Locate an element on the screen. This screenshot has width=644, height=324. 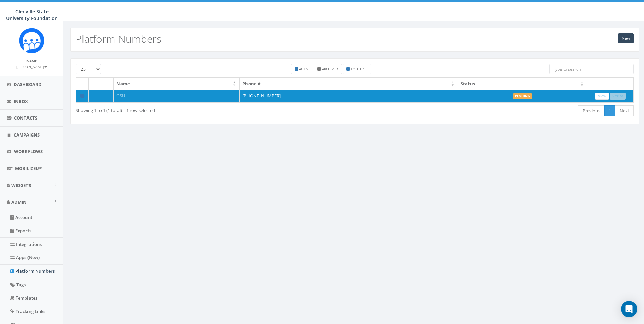
span: Contacts is located at coordinates (26, 118).